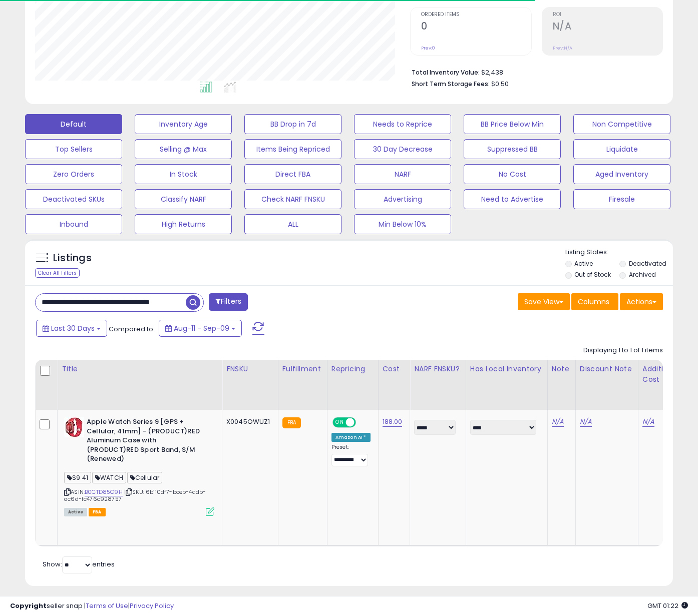  Describe the element at coordinates (667, 606) in the screenshot. I see `span: 2025-10-10 01:22 GMT` at that location.